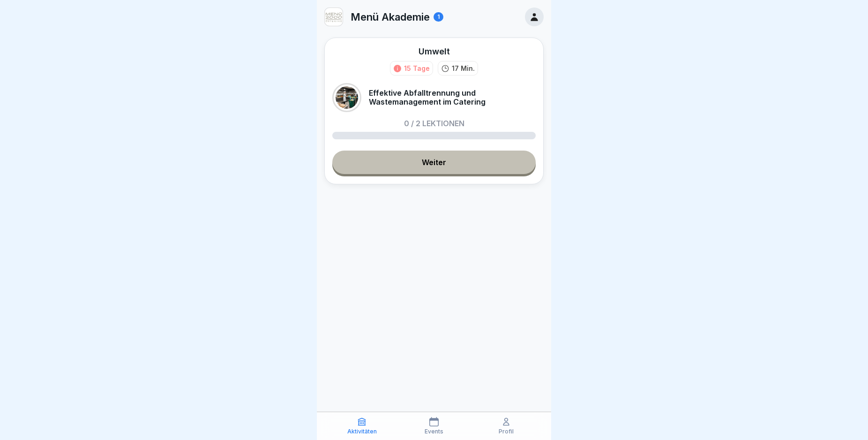 The image size is (868, 440). I want to click on a: Weiter, so click(434, 162).